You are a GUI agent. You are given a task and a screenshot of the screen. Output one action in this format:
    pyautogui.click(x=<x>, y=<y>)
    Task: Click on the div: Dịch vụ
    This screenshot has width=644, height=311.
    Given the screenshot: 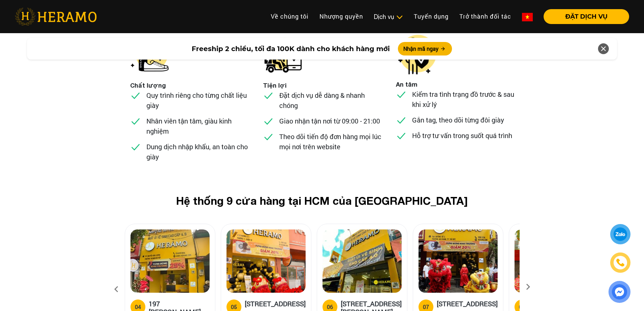 What is the action you would take?
    pyautogui.click(x=389, y=17)
    